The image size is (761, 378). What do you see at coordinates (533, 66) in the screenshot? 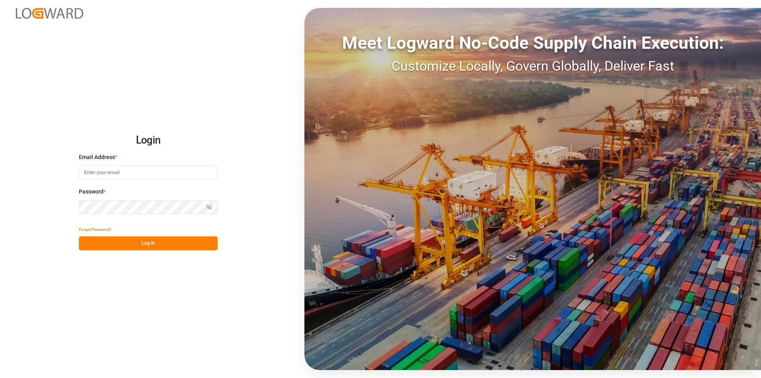
I see `div: Customize Locally, Govern Globally, Deliver Fast` at bounding box center [533, 66].